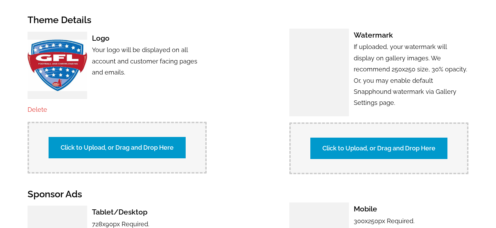 The image size is (496, 228). What do you see at coordinates (149, 38) in the screenshot?
I see `h3: Logo` at bounding box center [149, 38].